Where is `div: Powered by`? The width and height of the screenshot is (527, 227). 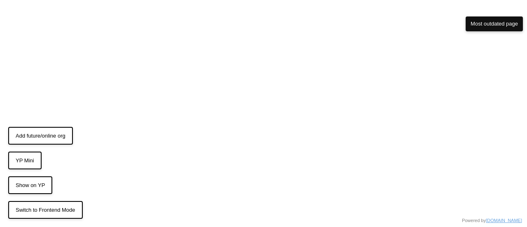 div: Powered by is located at coordinates (492, 220).